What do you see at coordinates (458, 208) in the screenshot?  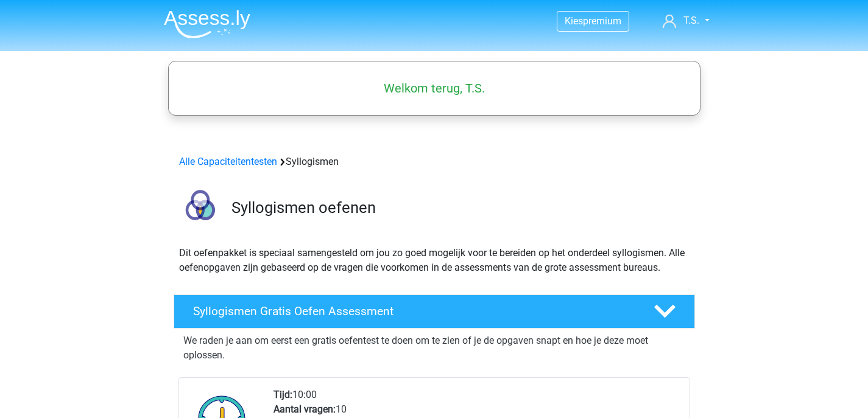 I see `h3: Syllogismen oefenen` at bounding box center [458, 208].